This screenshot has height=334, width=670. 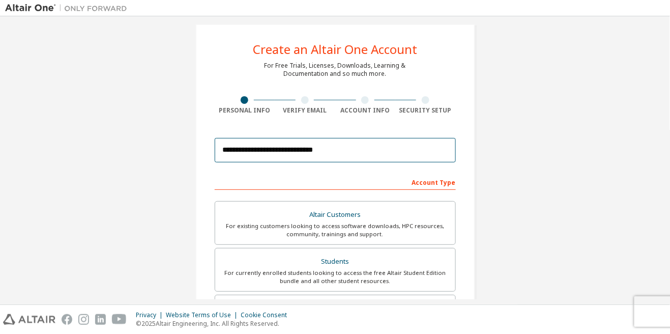 What do you see at coordinates (29, 319) in the screenshot?
I see `img: altair_logo.svg` at bounding box center [29, 319].